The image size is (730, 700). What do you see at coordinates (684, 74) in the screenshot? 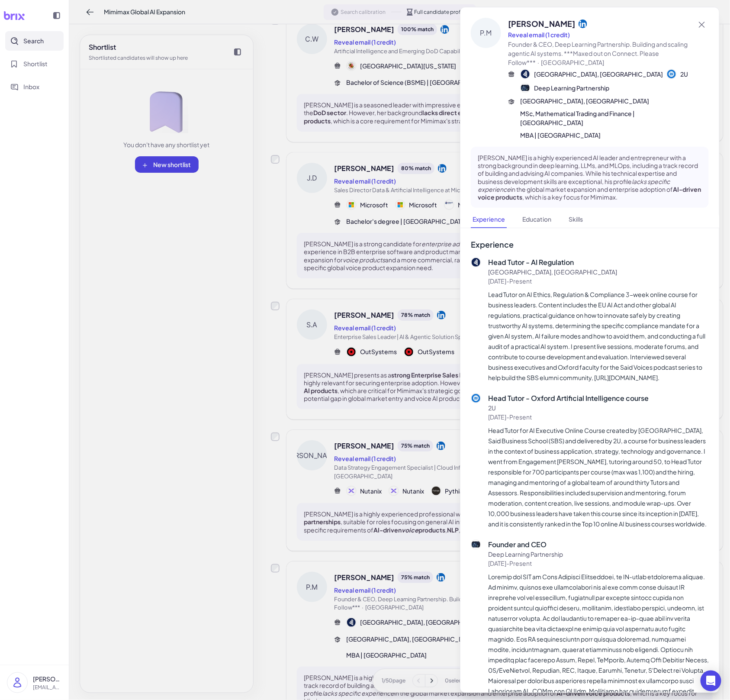
I see `span: 2U` at bounding box center [684, 74].